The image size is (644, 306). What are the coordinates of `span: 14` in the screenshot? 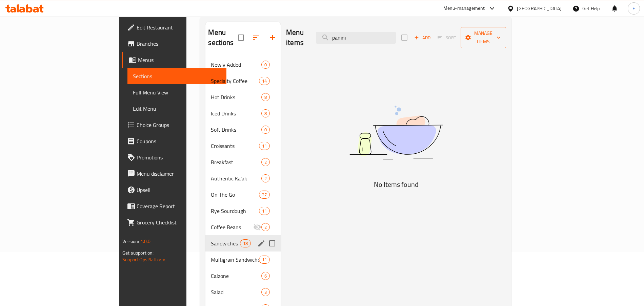 It's located at (264, 81).